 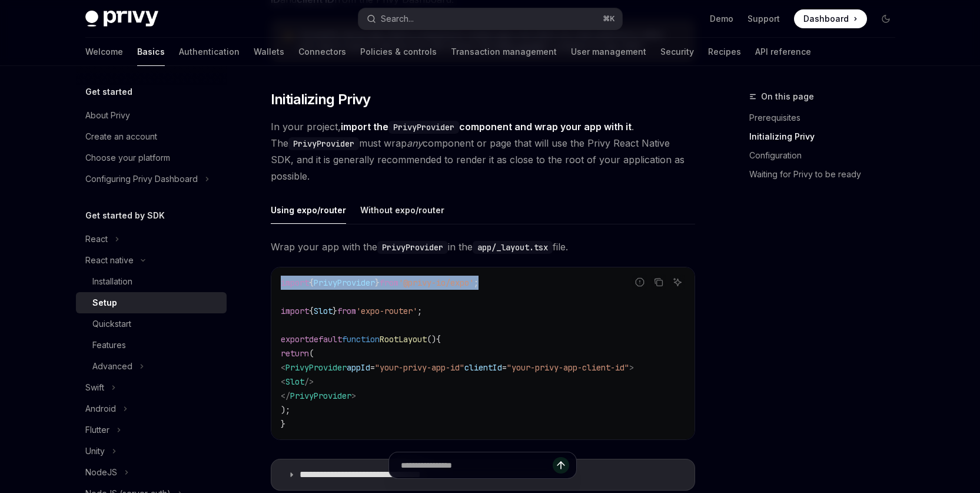 I want to click on a: Dashboard, so click(x=830, y=19).